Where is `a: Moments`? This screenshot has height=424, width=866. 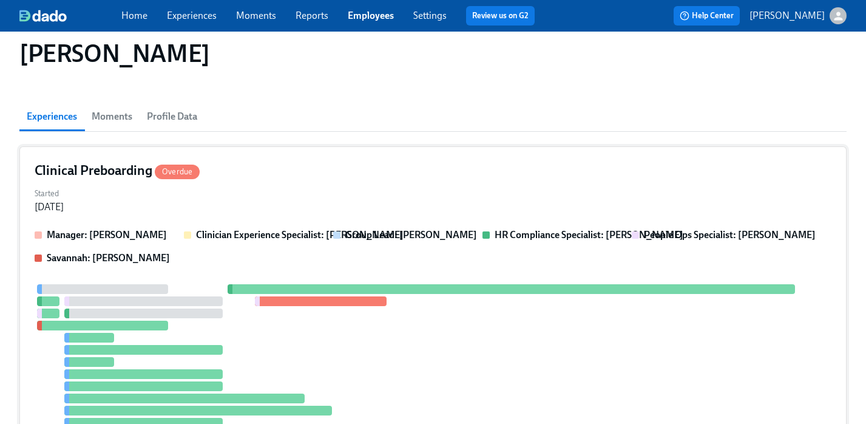
a: Moments is located at coordinates (256, 15).